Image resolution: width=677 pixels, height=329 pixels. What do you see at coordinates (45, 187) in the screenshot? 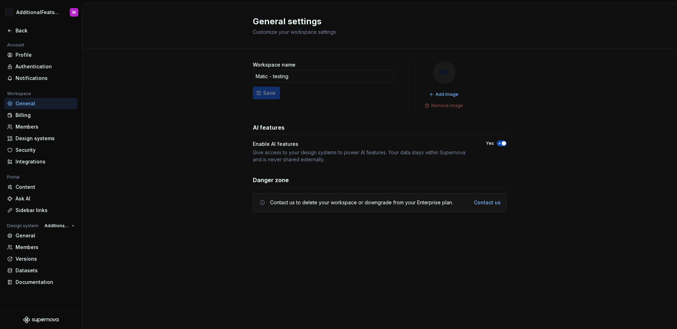
I see `div: Content` at bounding box center [45, 187].